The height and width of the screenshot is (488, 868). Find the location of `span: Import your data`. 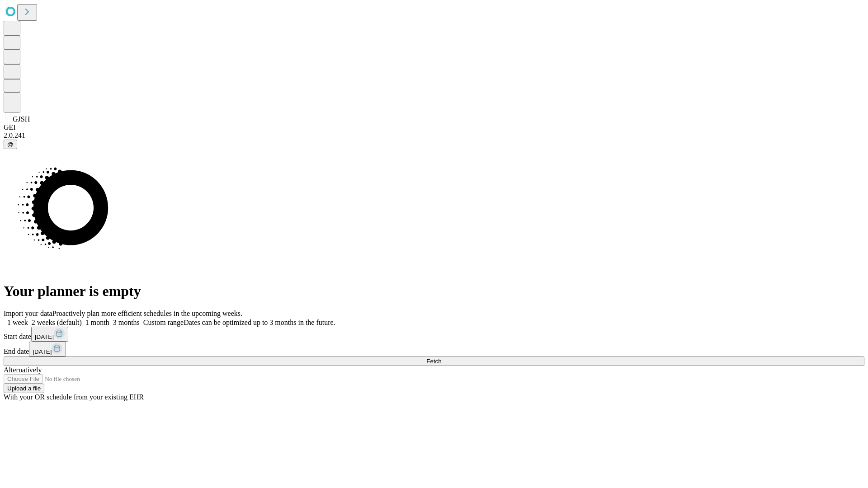

span: Import your data is located at coordinates (28, 313).